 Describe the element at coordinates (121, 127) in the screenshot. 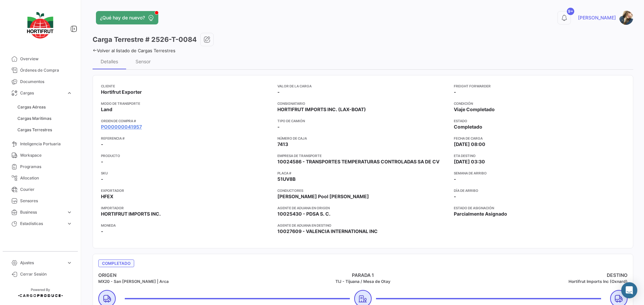

I see `a: PO00000041957` at that location.